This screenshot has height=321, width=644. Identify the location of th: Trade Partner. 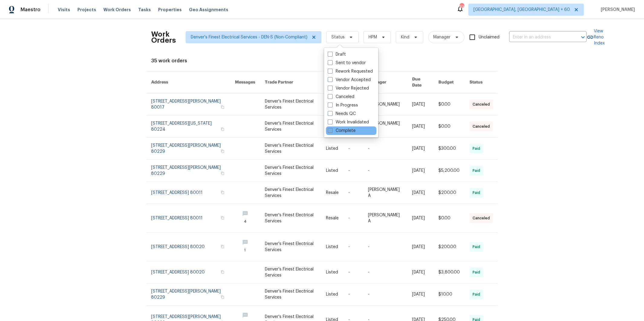
(291, 82).